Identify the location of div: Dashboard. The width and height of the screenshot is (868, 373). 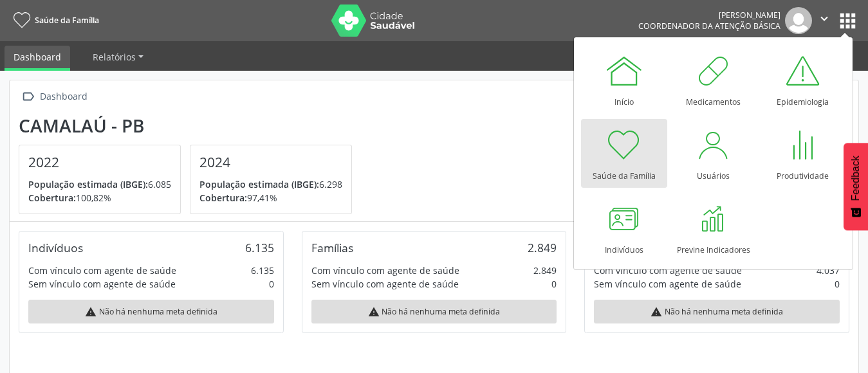
(63, 97).